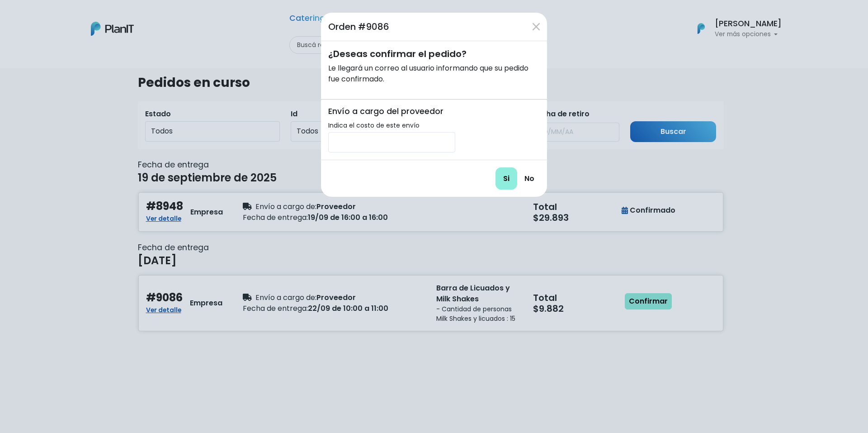  Describe the element at coordinates (506, 178) in the screenshot. I see `input: Si` at that location.